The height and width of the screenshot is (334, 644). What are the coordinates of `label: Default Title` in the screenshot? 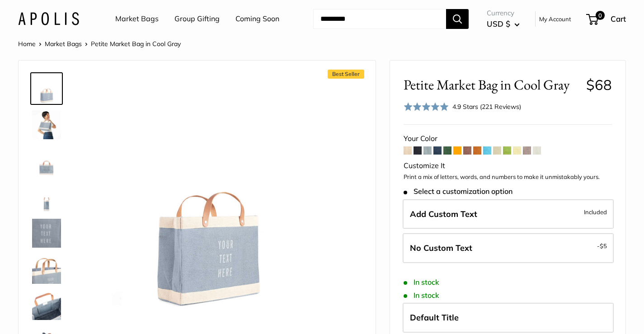 It's located at (508, 318).